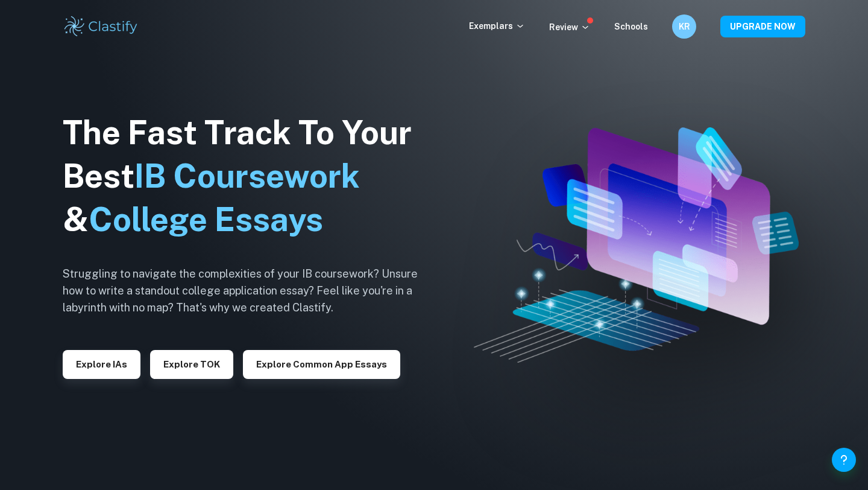 The width and height of the screenshot is (868, 490). Describe the element at coordinates (321, 363) in the screenshot. I see `a: Explore Common App essays` at that location.